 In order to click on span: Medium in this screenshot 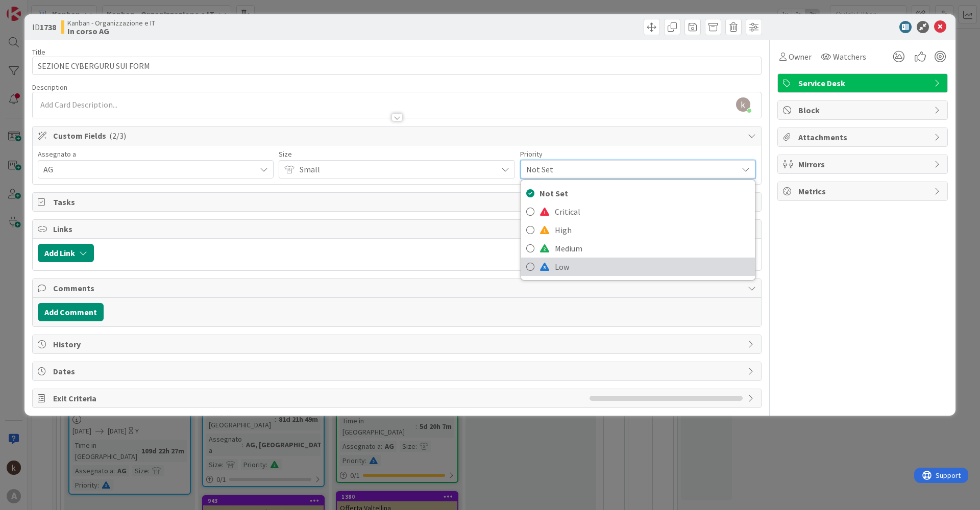, I will do `click(653, 249)`.